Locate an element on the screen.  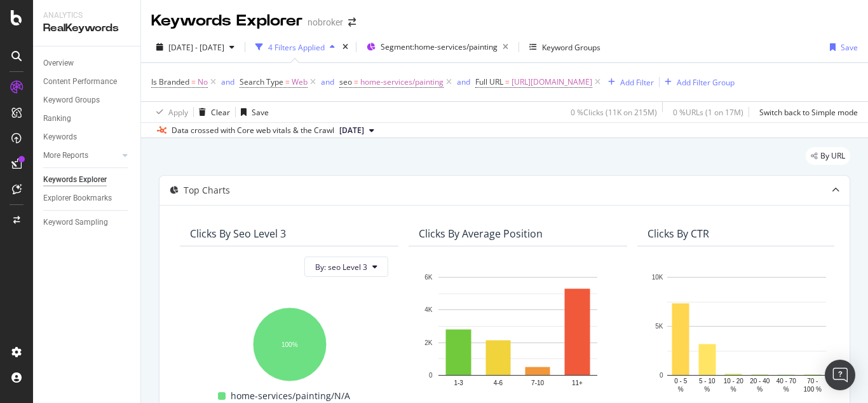
a: Explorer Bookmarks is located at coordinates (87, 198).